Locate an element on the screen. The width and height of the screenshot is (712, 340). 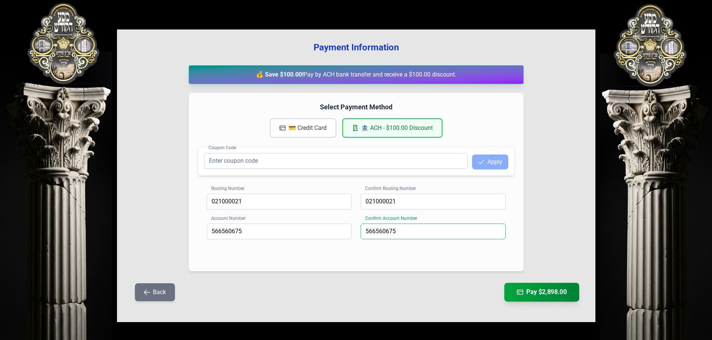
button: 💳 Credit Card is located at coordinates (303, 128).